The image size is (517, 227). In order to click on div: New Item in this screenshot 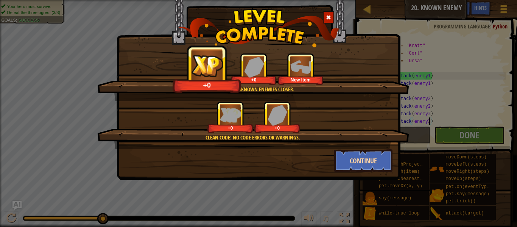, I will do `click(301, 80)`.